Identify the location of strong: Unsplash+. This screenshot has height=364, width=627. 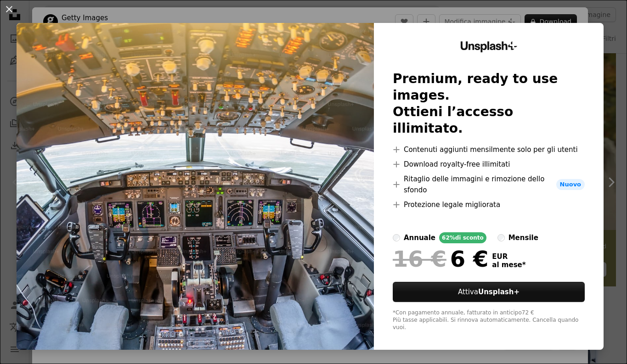
(498, 291).